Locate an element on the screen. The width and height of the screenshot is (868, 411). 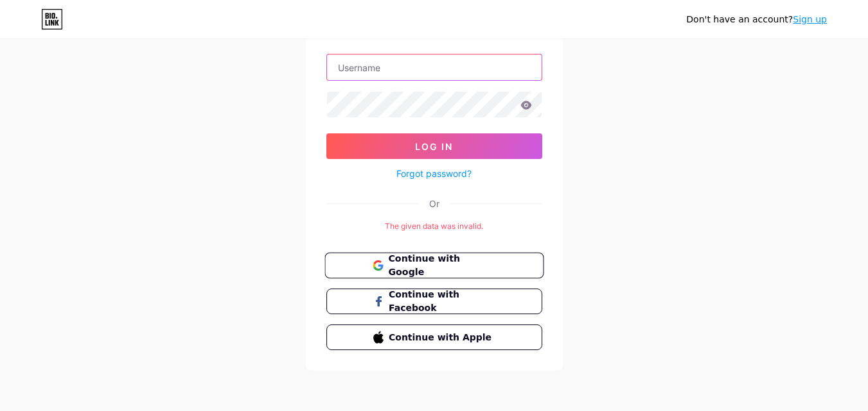
button: Log In is located at coordinates (434, 146).